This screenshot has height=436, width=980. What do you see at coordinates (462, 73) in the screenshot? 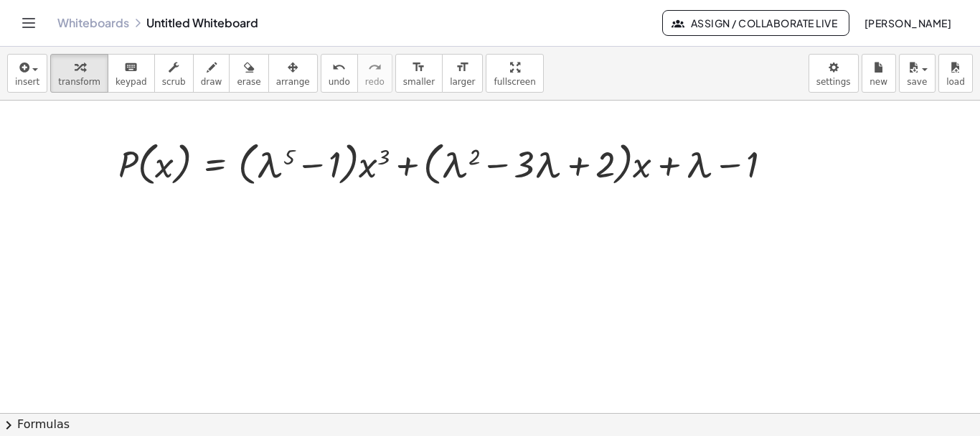
I see `button: format_sizelarger` at bounding box center [462, 73].